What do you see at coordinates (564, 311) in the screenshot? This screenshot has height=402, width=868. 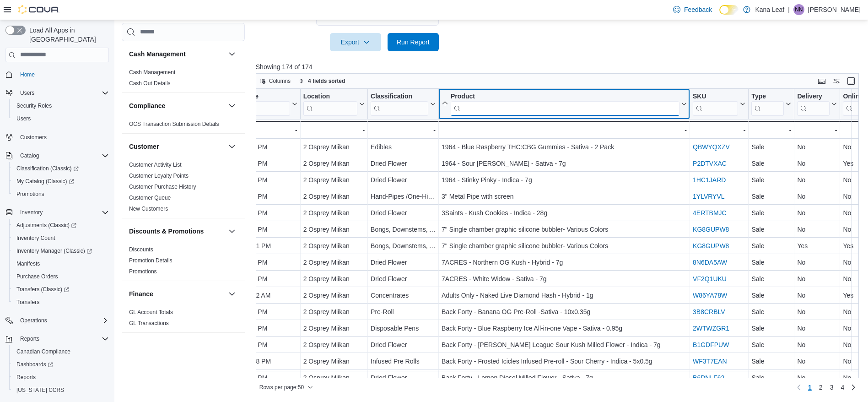 I see `div: Back Forty - Banana OG Pre-Roll -Sativa - 10x0.35g` at bounding box center [564, 311].